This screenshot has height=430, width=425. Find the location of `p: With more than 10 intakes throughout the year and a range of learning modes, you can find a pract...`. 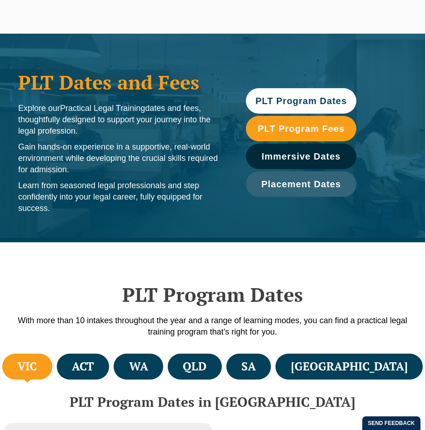

p: With more than 10 intakes throughout the year and a range of learning modes, you can find a pract... is located at coordinates (212, 327).